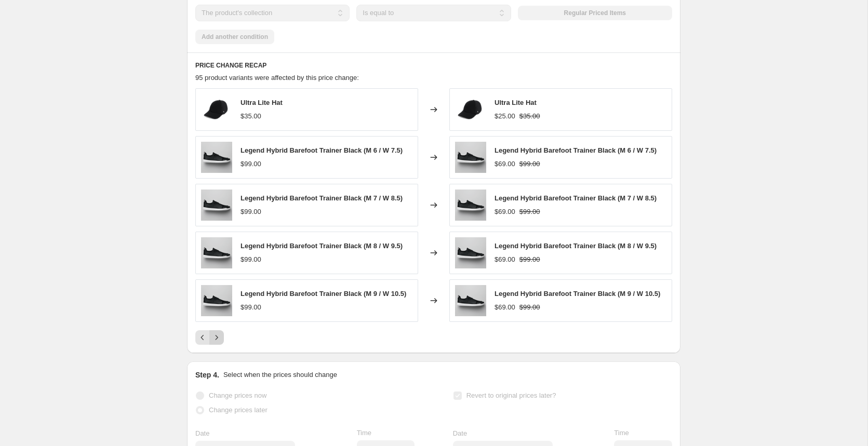 This screenshot has height=446, width=868. What do you see at coordinates (505, 116) in the screenshot?
I see `div: $25.00` at bounding box center [505, 116].